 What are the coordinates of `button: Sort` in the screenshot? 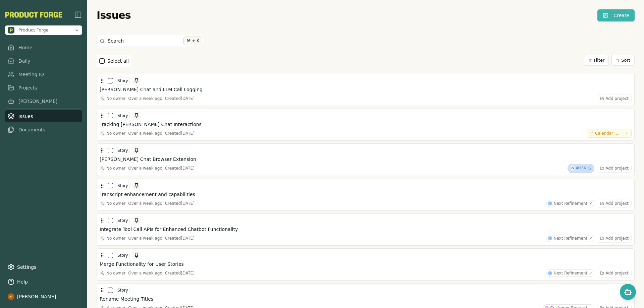 It's located at (623, 60).